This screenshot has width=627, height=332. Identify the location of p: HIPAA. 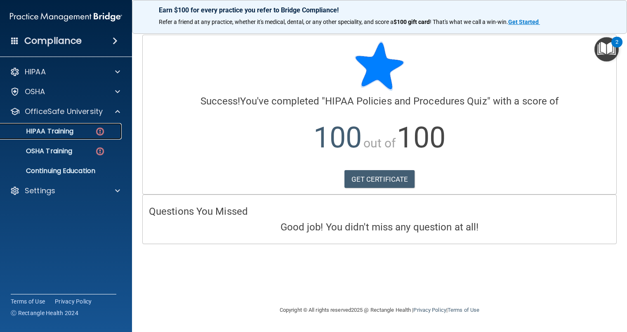
(35, 72).